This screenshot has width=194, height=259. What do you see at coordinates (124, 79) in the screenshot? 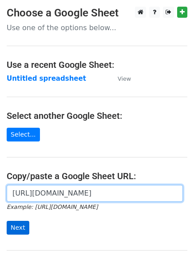
I see `small: View` at bounding box center [124, 79].